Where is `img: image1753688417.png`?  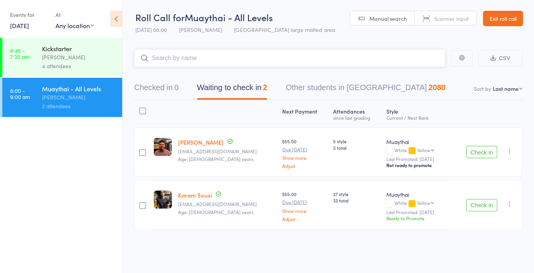
img: image1753688417.png is located at coordinates (163, 200).